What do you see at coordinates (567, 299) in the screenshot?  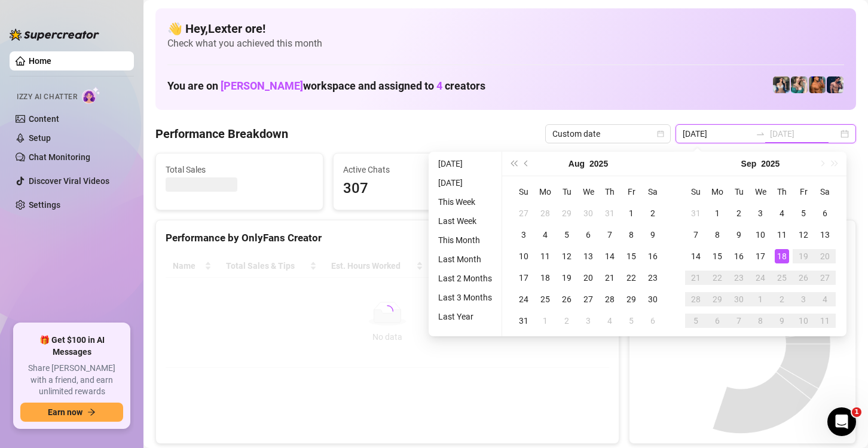 I see `div: 26` at bounding box center [567, 299].